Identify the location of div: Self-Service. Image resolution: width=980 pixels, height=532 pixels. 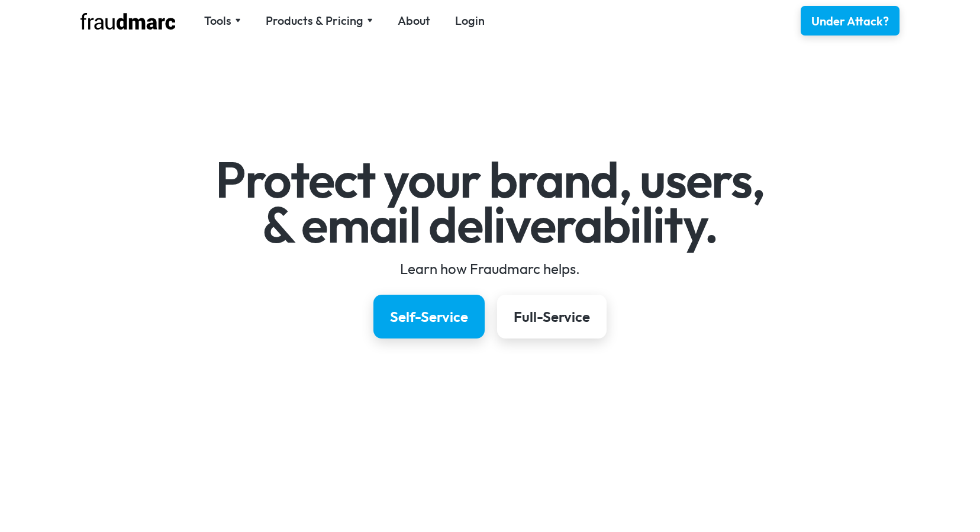
(429, 316).